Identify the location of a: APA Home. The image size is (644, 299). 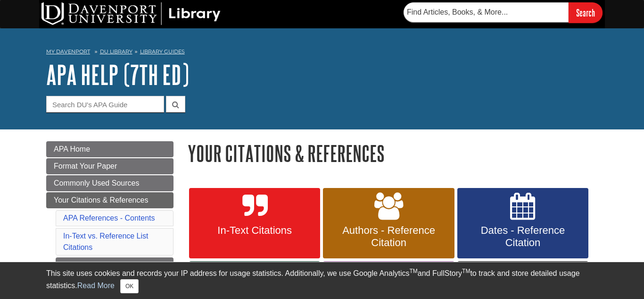
(110, 149).